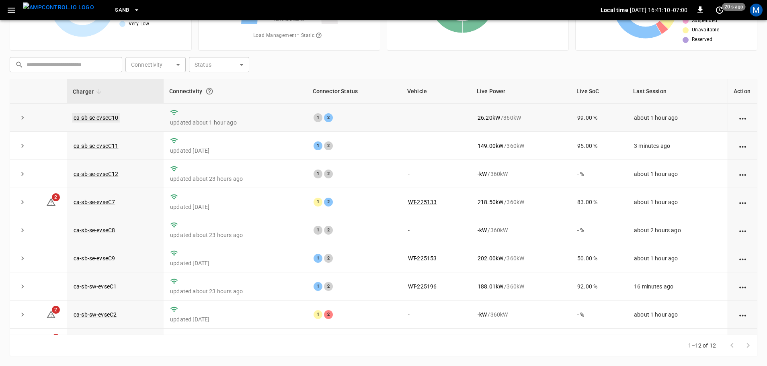 This screenshot has width=767, height=366. Describe the element at coordinates (58, 7) in the screenshot. I see `img: ampcontrol.io logo` at that location.